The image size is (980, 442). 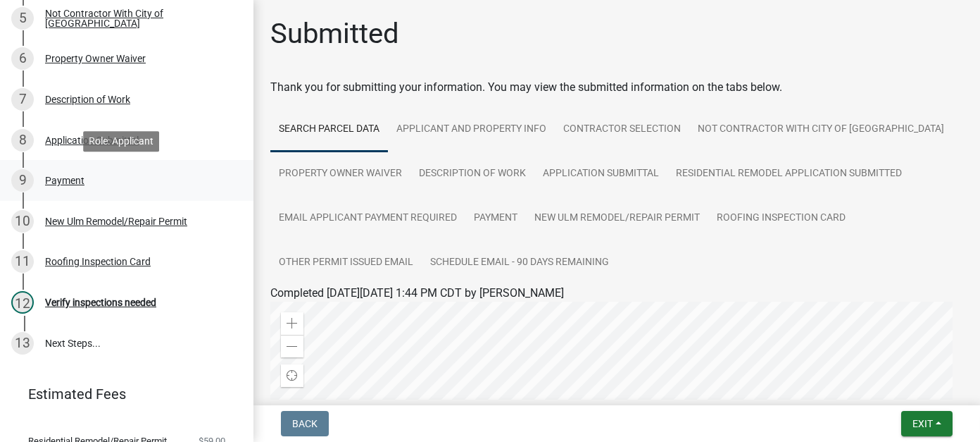 What do you see at coordinates (23, 140) in the screenshot?
I see `div: 8` at bounding box center [23, 140].